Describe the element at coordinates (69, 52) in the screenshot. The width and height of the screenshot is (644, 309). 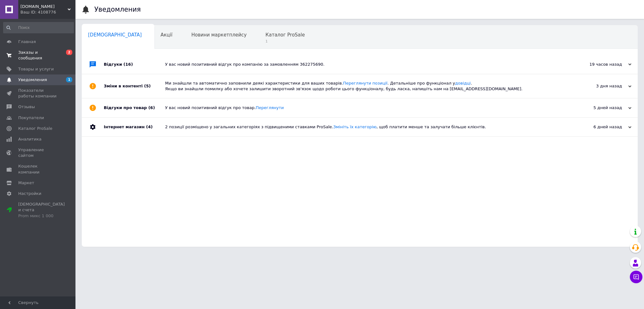
I see `span: 2` at that location.